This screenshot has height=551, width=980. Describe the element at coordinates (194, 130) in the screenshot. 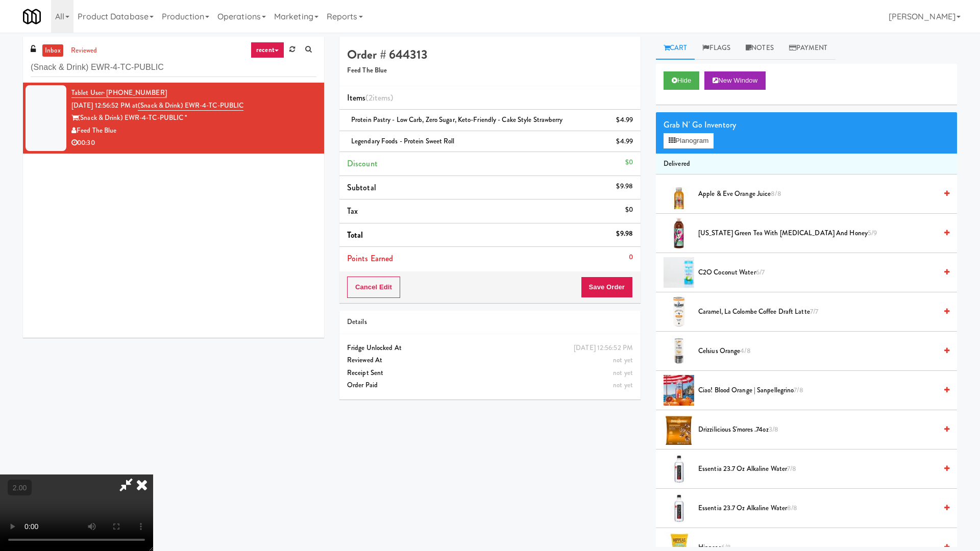

I see `div: Feed The Blue` at that location.